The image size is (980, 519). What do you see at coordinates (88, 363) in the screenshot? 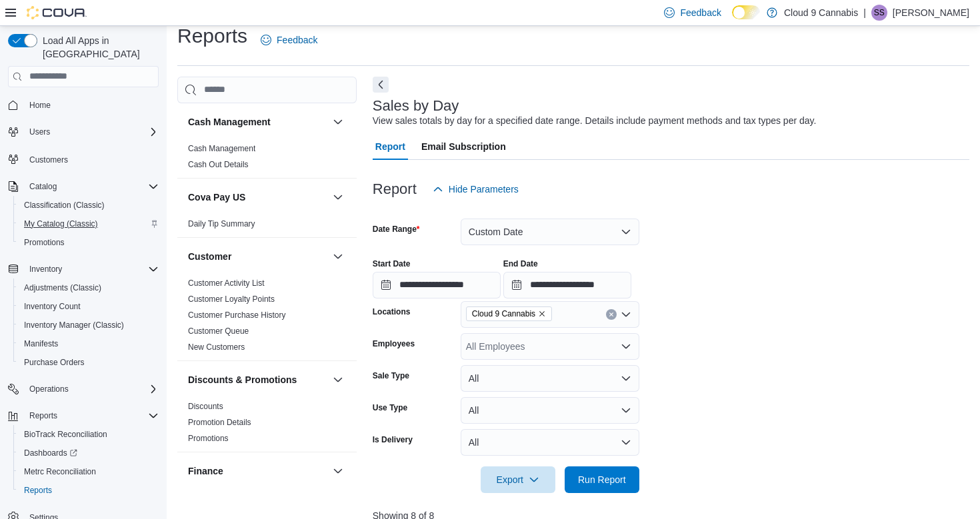
I see `span: Purchase Orders` at bounding box center [88, 363].